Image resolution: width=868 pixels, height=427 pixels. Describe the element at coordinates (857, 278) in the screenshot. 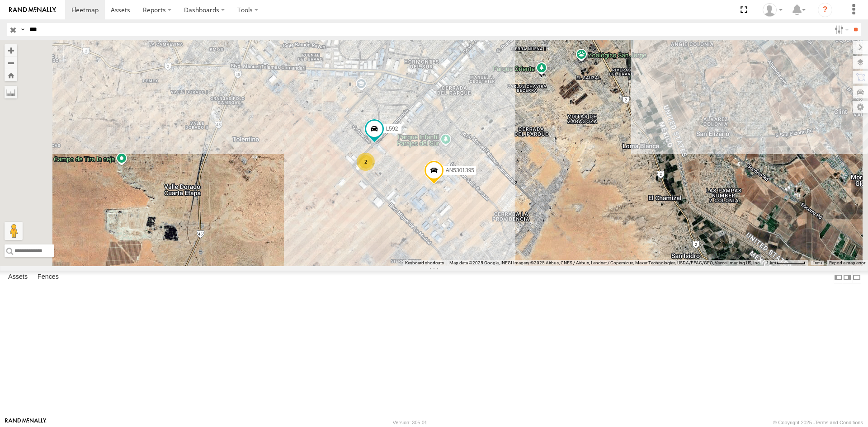

I see `label: Hide Summary Table` at that location.